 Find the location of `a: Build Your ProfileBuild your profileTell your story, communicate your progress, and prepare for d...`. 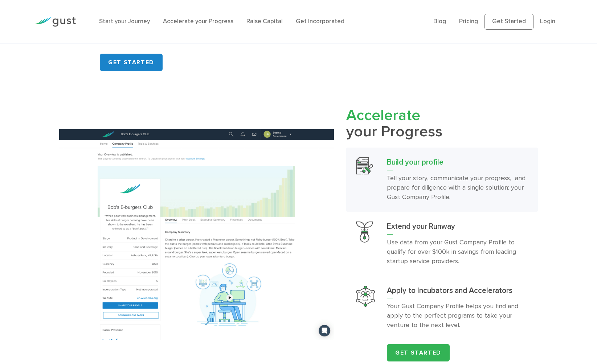

a: Build Your ProfileBuild your profileTell your story, communicate your progress, and prepare for d... is located at coordinates (442, 179).